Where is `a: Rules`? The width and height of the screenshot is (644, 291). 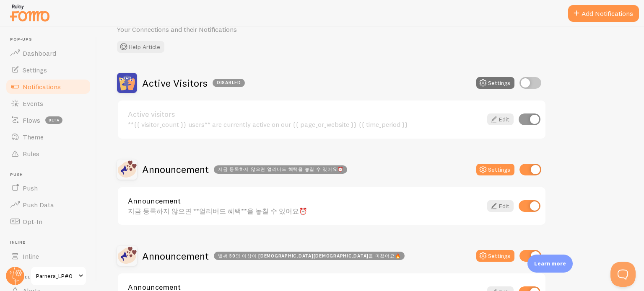 a: Rules is located at coordinates (48, 153).